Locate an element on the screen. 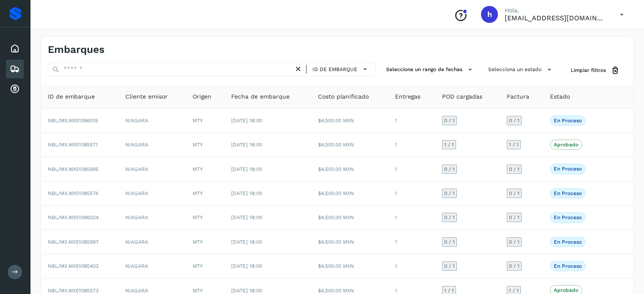 The width and height of the screenshot is (644, 294). div: Inicio is located at coordinates (15, 48).